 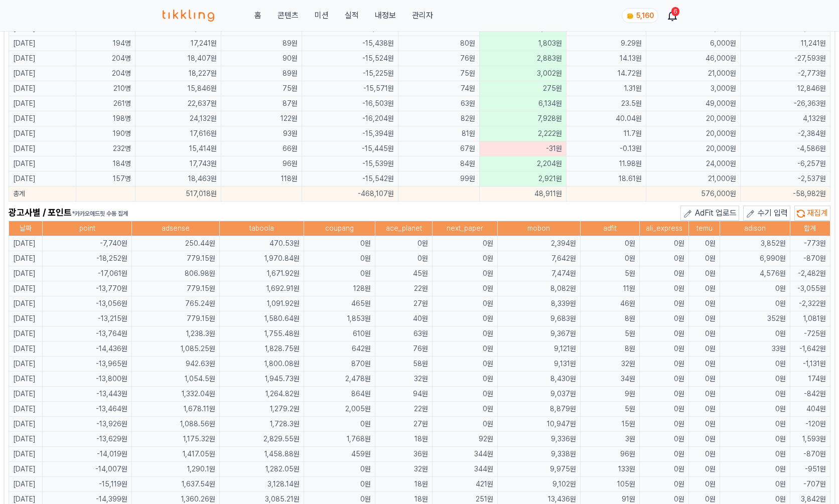 What do you see at coordinates (87, 319) in the screenshot?
I see `td: -13,215원` at bounding box center [87, 319].